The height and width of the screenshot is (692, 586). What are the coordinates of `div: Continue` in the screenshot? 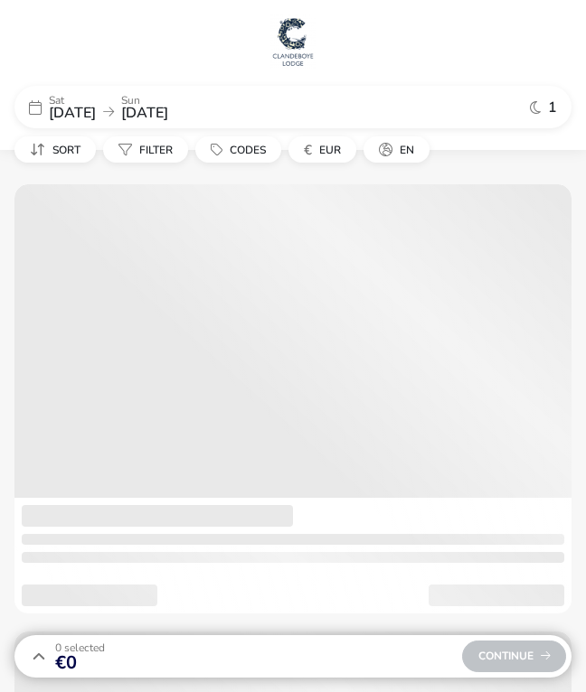 It's located at (513, 656).